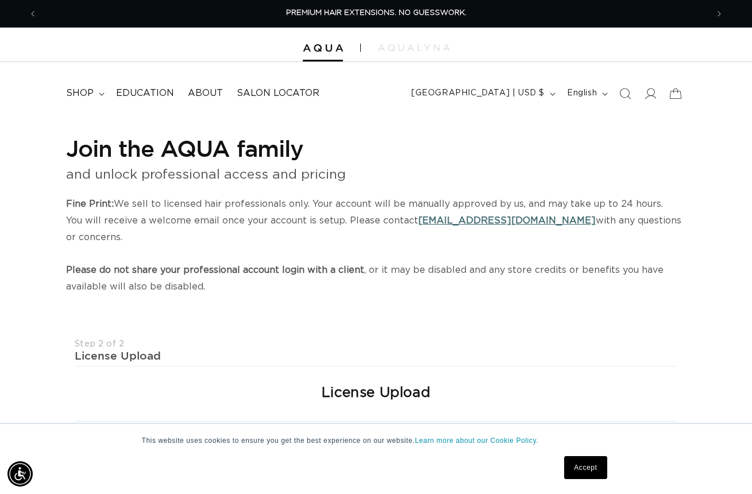 Image resolution: width=752 pixels, height=494 pixels. What do you see at coordinates (376, 344) in the screenshot?
I see `div: Step 2 of 2` at bounding box center [376, 344].